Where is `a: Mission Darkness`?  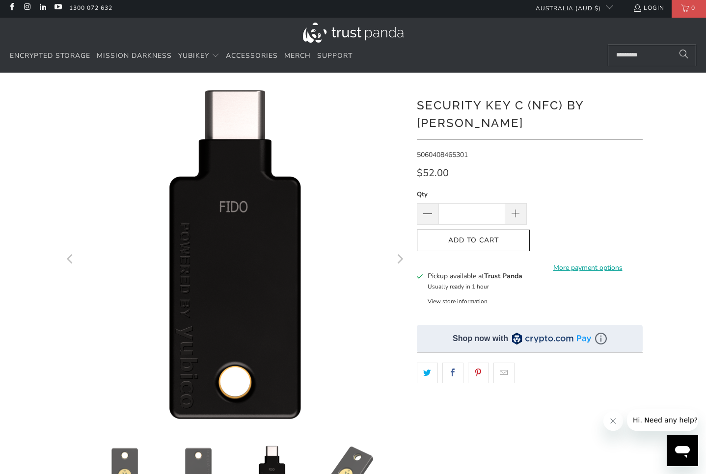
a: Mission Darkness is located at coordinates (134, 56).